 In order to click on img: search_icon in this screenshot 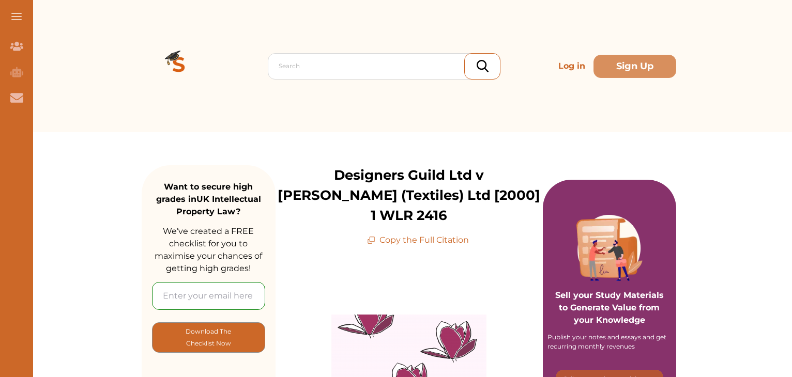, I will do `click(482, 66)`.